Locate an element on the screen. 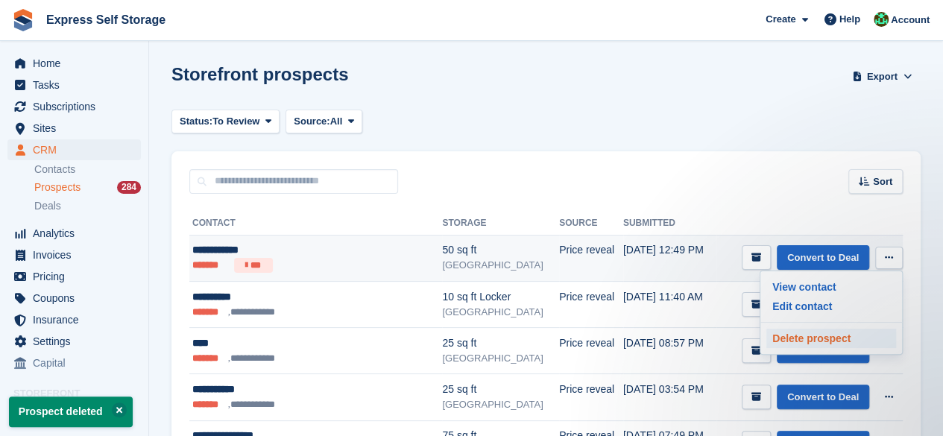 The height and width of the screenshot is (436, 943). a: Contacts is located at coordinates (87, 169).